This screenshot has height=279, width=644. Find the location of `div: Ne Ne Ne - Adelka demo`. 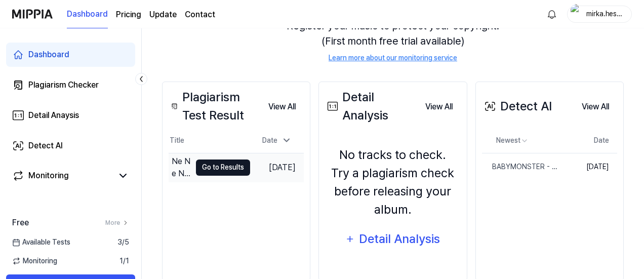

div: Ne Ne Ne - Adelka demo is located at coordinates (181, 167).